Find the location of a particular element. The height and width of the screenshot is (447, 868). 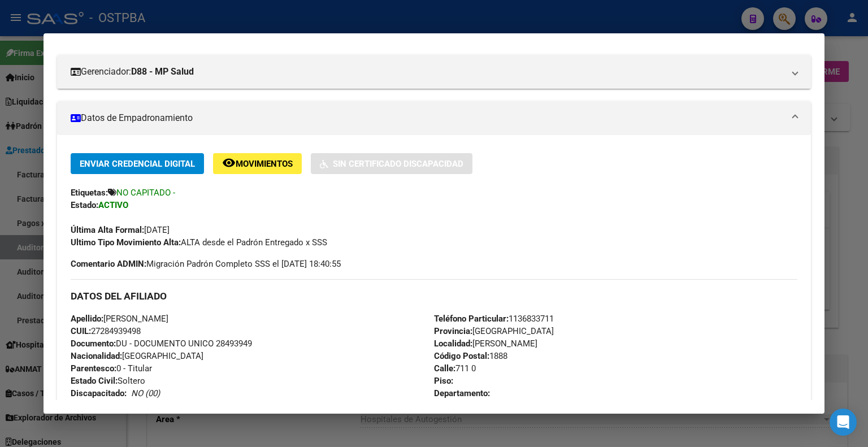

strong: Etiquetas: is located at coordinates (90, 192).